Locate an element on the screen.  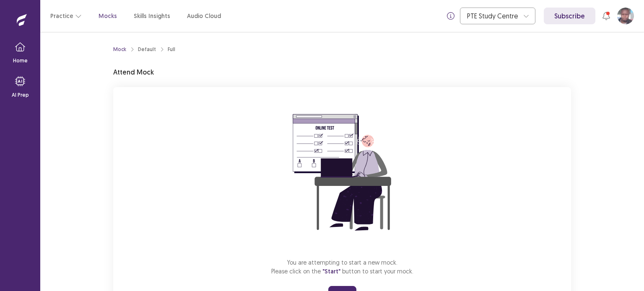
a: Subscribe is located at coordinates (569, 16).